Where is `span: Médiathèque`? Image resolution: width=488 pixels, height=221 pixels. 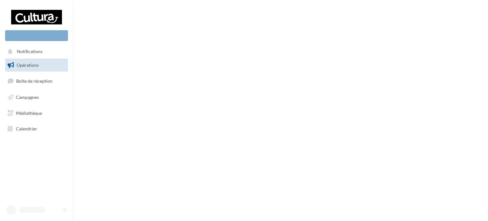 span: Médiathèque is located at coordinates (29, 112).